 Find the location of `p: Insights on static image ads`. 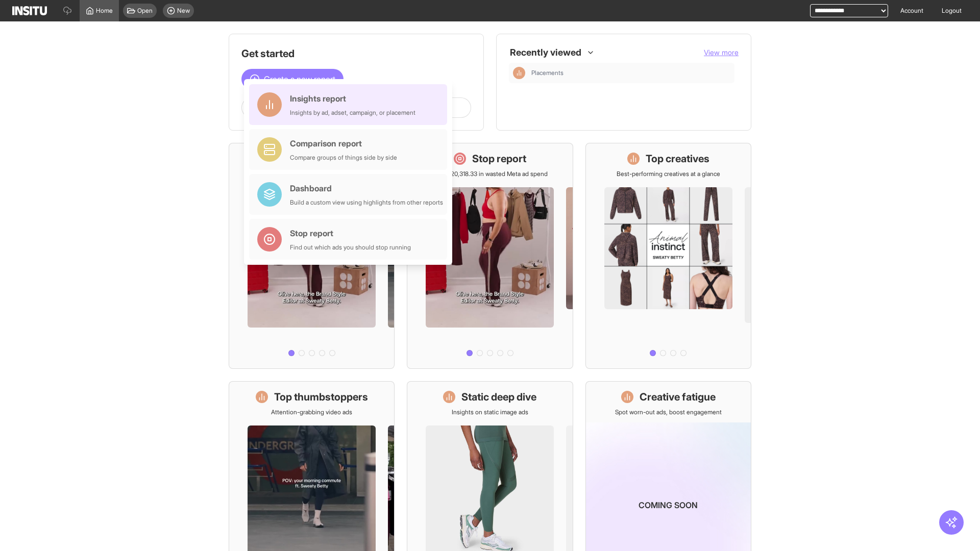

p: Insights on static image ads is located at coordinates (490, 412).